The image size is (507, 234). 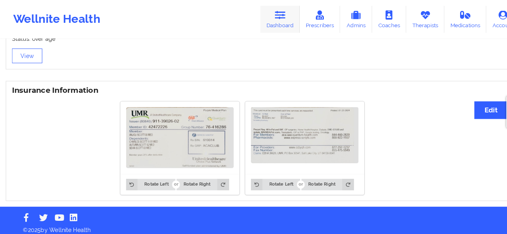 What do you see at coordinates (478, 107) in the screenshot?
I see `button: Edit` at bounding box center [478, 107].